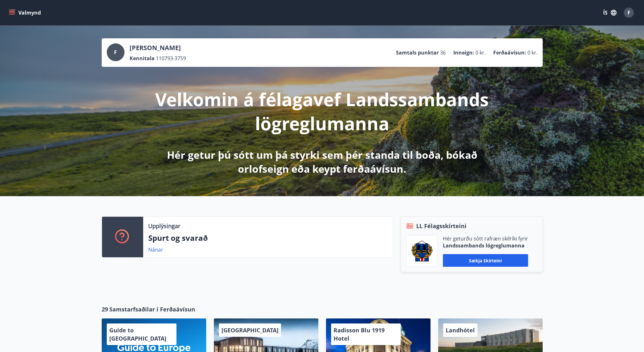 This screenshot has width=644, height=352. Describe the element at coordinates (441, 226) in the screenshot. I see `span: LL Félagsskírteini` at that location.